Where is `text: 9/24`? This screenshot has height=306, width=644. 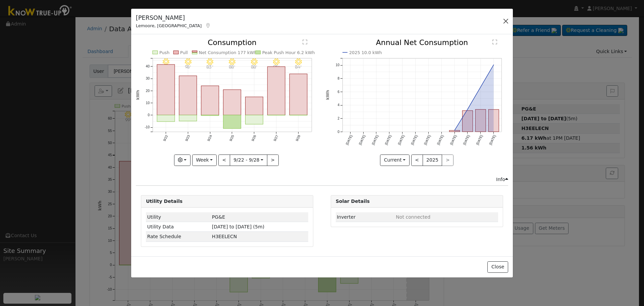 text: 9/24 is located at coordinates (210, 138).